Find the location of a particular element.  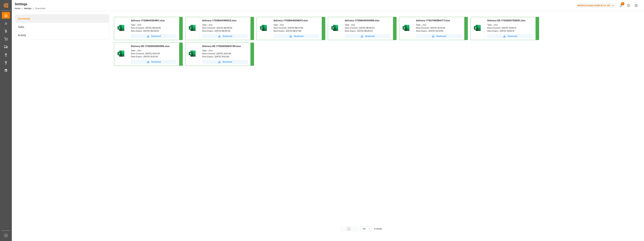

li: Next Page is located at coordinates (355, 229).